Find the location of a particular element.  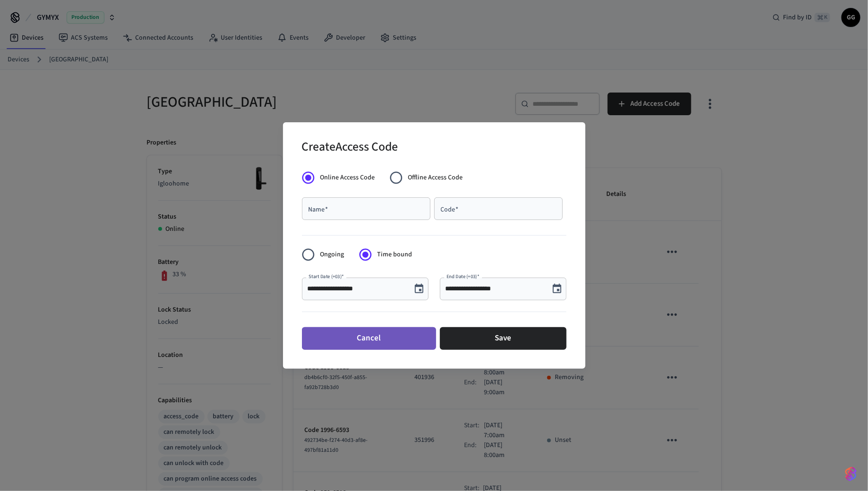

span: Ongoing is located at coordinates (332, 255).